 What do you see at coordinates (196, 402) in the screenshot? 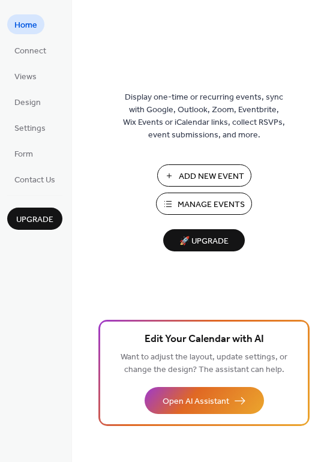
I see `span: Open AI Assistant` at bounding box center [196, 402].